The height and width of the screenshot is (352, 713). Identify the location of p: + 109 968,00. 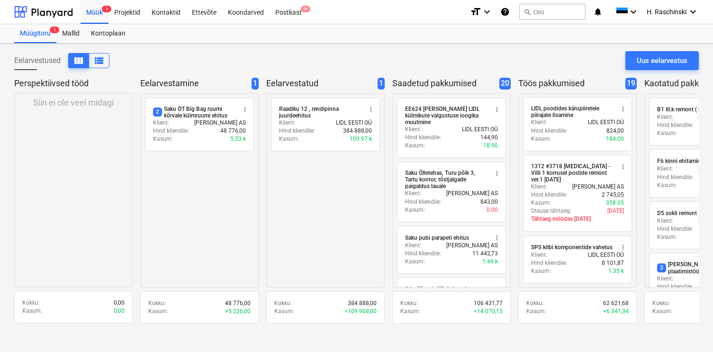
(360, 311).